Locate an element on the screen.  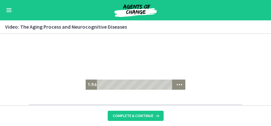
img: Agents of Change is located at coordinates (135, 10).